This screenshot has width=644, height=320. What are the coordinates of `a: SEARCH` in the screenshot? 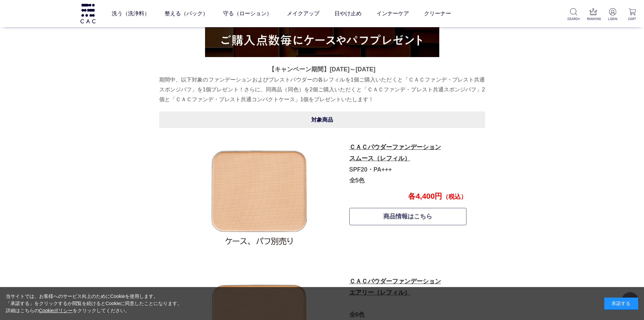 It's located at (573, 14).